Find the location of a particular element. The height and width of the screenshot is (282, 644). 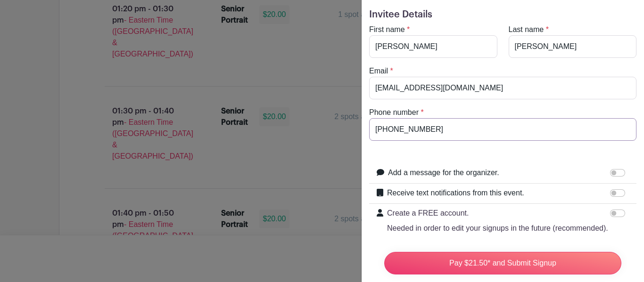

input: Pay $21.50* and Submit Signup is located at coordinates (503, 263).